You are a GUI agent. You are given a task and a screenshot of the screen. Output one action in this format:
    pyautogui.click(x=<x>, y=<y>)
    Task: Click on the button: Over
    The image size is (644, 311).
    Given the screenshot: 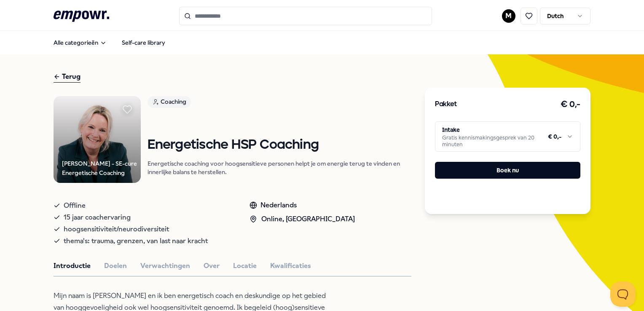 What is the action you would take?
    pyautogui.click(x=211, y=266)
    